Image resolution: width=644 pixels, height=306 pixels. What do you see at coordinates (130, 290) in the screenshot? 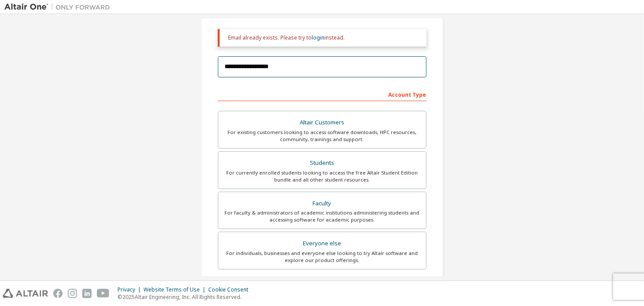
I see `div: Privacy` at bounding box center [130, 290].